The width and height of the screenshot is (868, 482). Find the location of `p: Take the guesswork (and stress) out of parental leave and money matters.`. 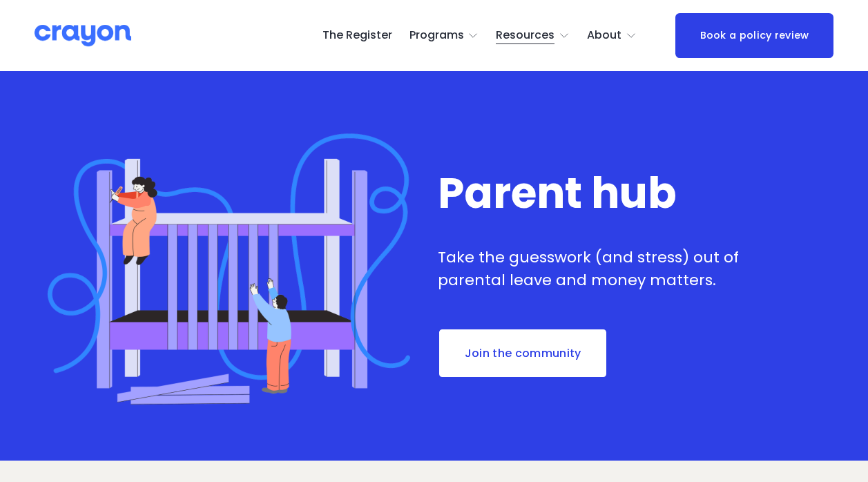

p: Take the guesswork (and stress) out of parental leave and money matters. is located at coordinates (601, 269).